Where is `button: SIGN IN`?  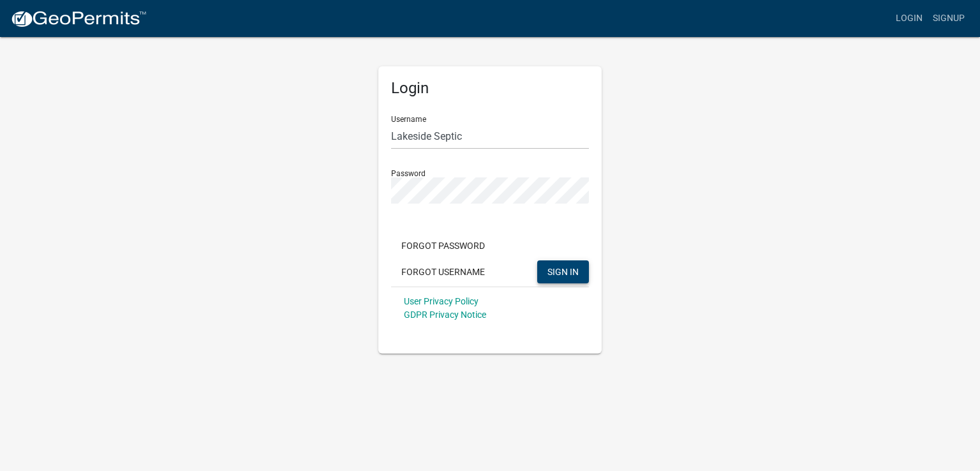
button: SIGN IN is located at coordinates (563, 272).